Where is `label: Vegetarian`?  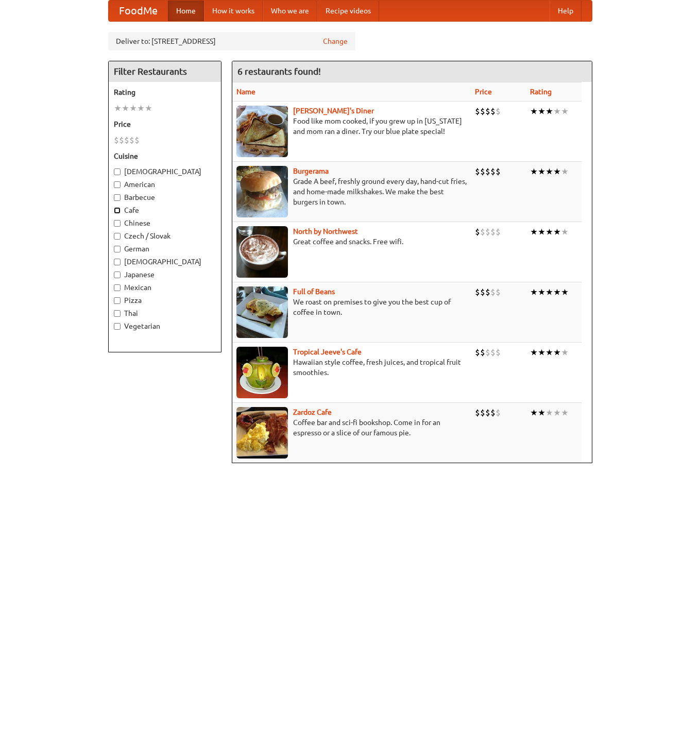
label: Vegetarian is located at coordinates (165, 326).